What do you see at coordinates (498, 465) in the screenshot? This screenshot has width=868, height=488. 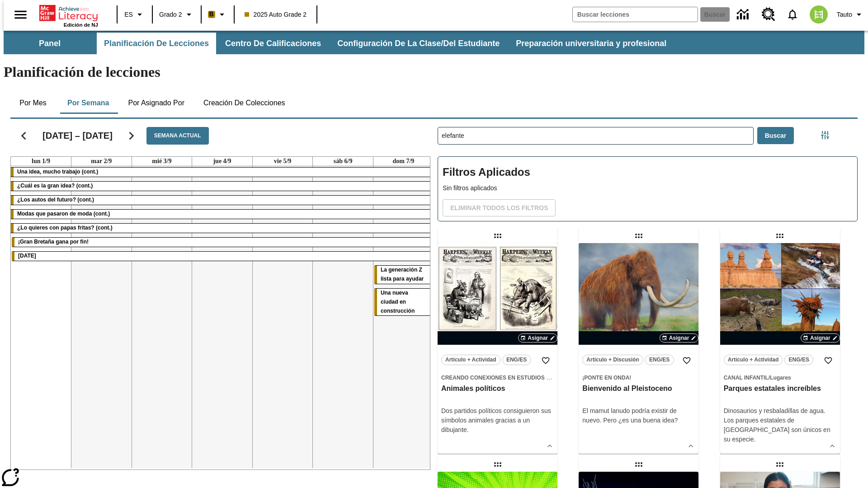 I see `div: Lección arrastrable: Ecohéroes de cuatro patas` at bounding box center [498, 465].